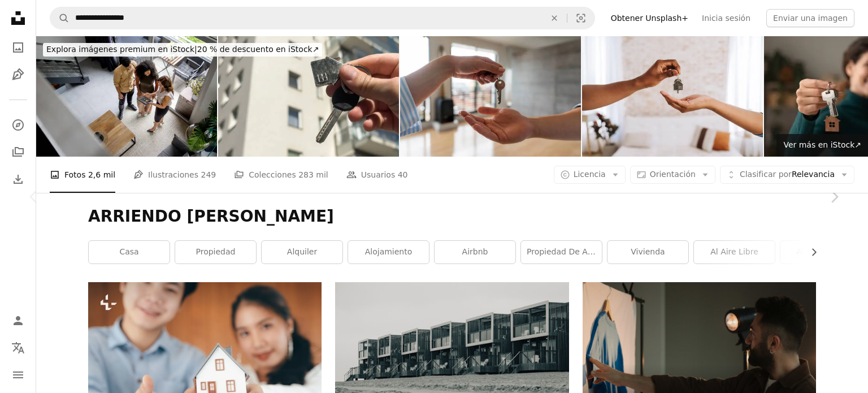 The image size is (868, 393). Describe the element at coordinates (205, 360) in the screenshot. I see `a: Pareja joven mostrando modelo de casa. Bienes inmuebles, compra o venta o mudanza o alquiler de i...` at that location.